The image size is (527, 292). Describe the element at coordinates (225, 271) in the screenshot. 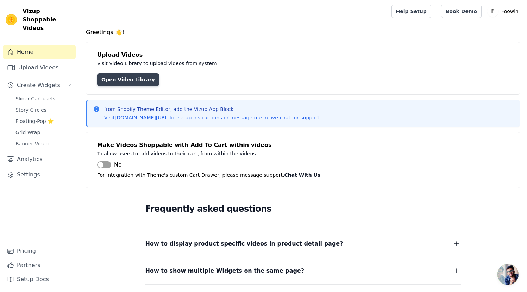

I see `span: How to show multiple Widgets on the same page?` at that location.